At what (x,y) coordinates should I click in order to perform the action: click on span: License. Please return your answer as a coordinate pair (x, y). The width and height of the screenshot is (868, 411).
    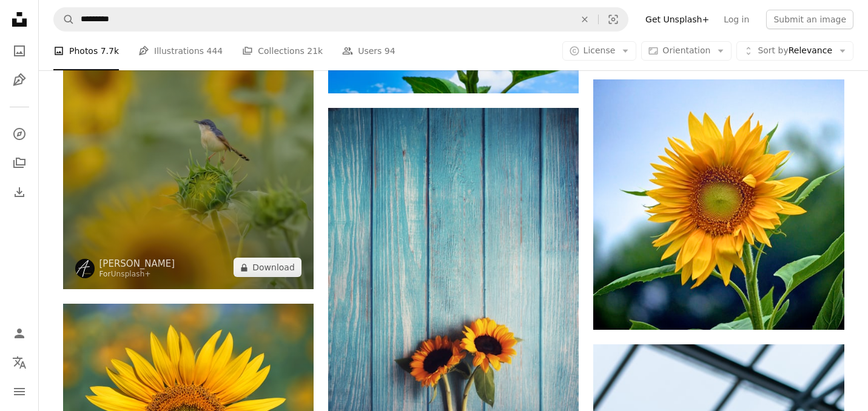
    Looking at the image, I should click on (599, 50).